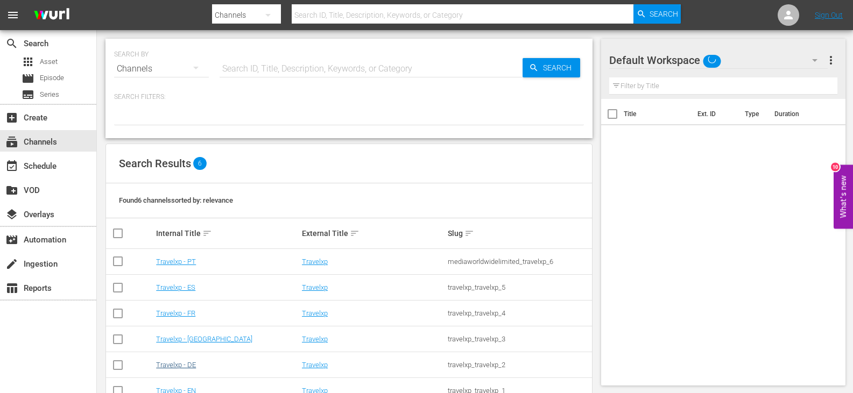 The height and width of the screenshot is (393, 853). I want to click on div: travelxp_travelxp_5, so click(519, 287).